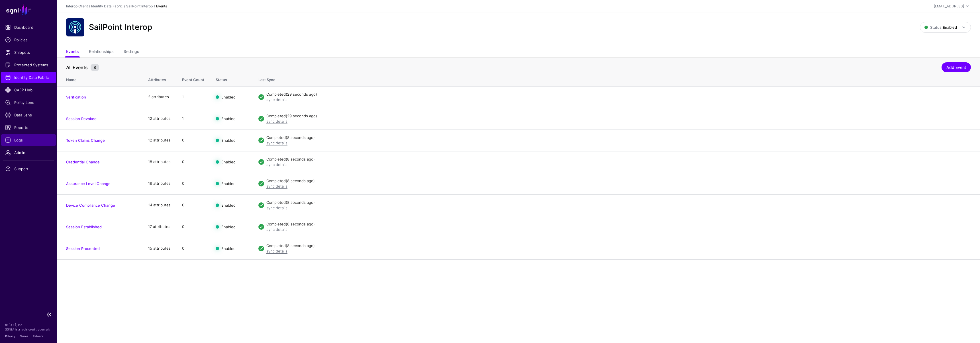 The height and width of the screenshot is (343, 980). Describe the element at coordinates (160, 184) in the screenshot. I see `td: 16 attributes` at that location.